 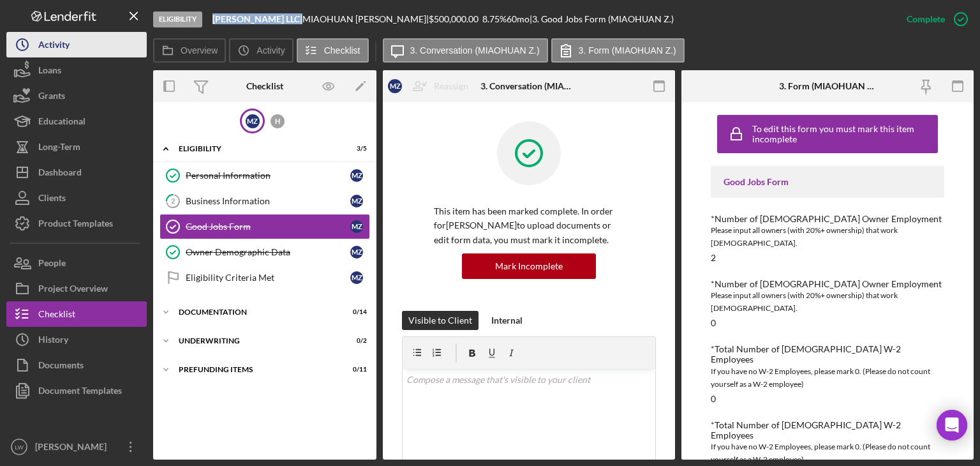 I want to click on div: Loans, so click(x=50, y=71).